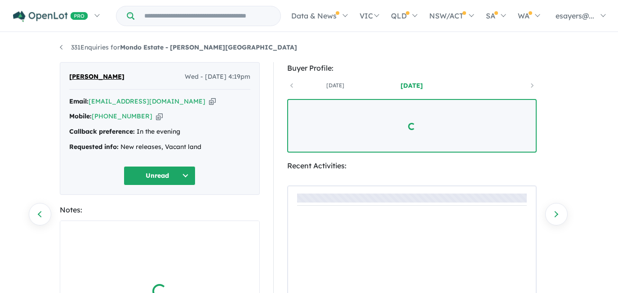 The height and width of the screenshot is (293, 618). Describe the element at coordinates (412, 166) in the screenshot. I see `div: Recent Activities:` at that location.